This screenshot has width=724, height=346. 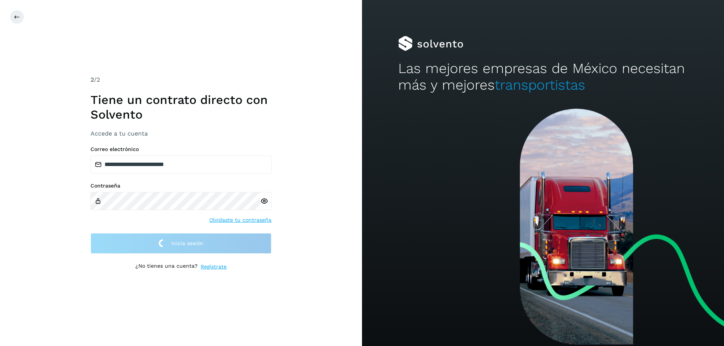 What do you see at coordinates (543, 77) in the screenshot?
I see `h2: Las mejores empresas de México necesitan más y mejores` at bounding box center [543, 77].